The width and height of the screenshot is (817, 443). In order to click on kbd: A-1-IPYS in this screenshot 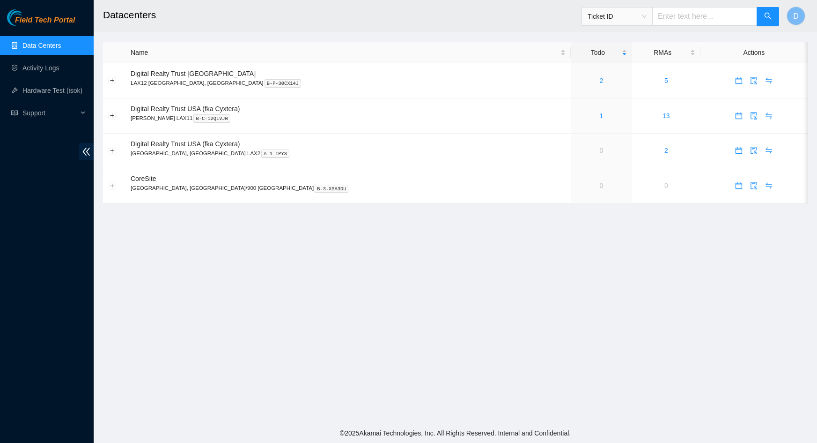, I will do `click(275, 154)`.